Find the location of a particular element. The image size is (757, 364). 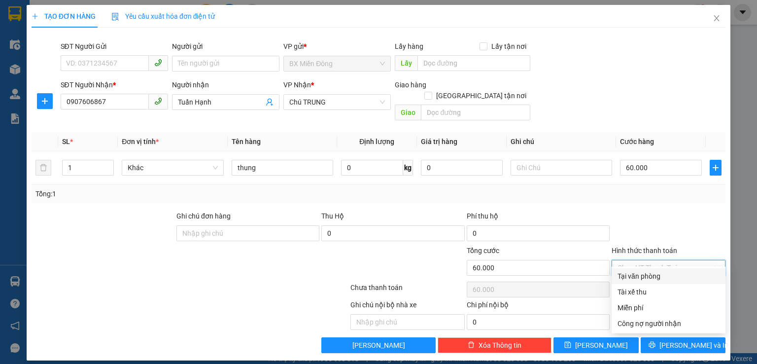

span: VP Nhận is located at coordinates (297, 85).